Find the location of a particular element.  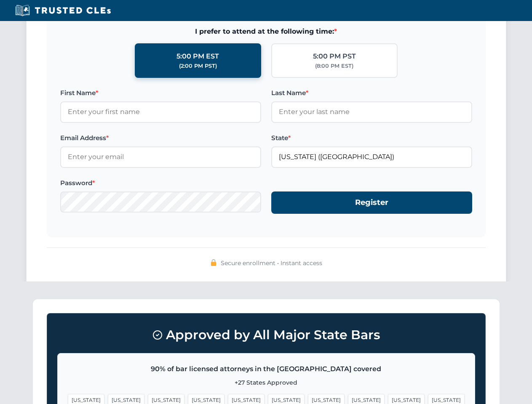

p: +27 States Approved is located at coordinates (266, 382).